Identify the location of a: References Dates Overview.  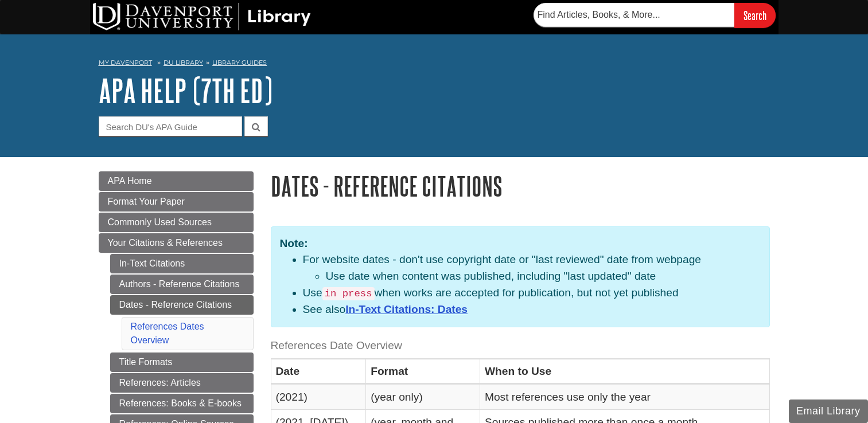
(167, 333).